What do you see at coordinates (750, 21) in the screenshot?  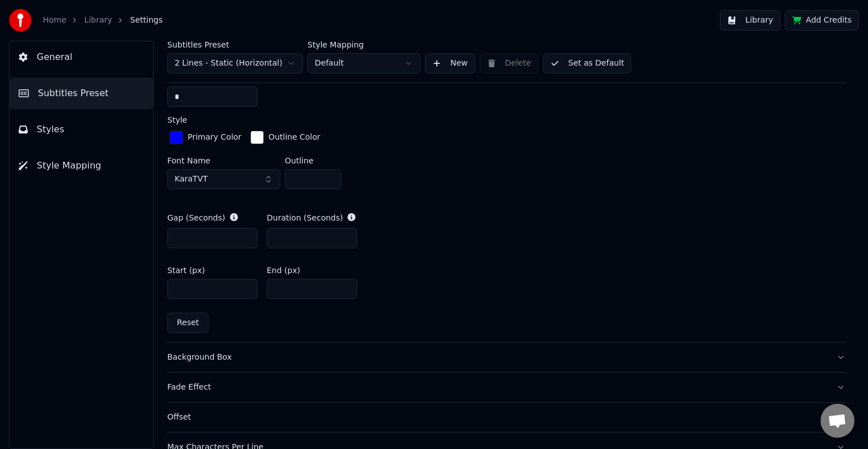 I see `button: Library` at bounding box center [750, 21].